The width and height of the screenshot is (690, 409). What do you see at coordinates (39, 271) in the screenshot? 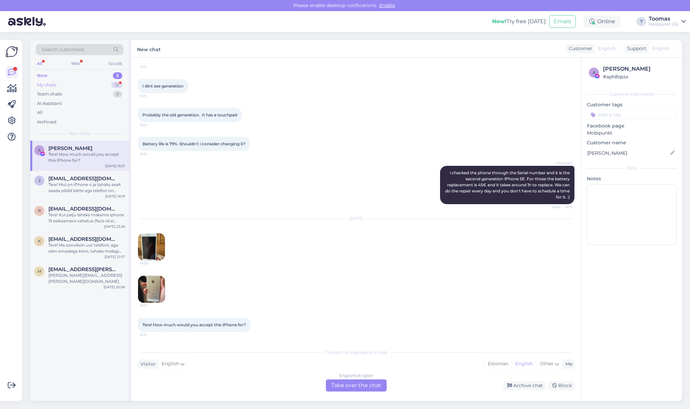
I see `span: m` at bounding box center [39, 271].